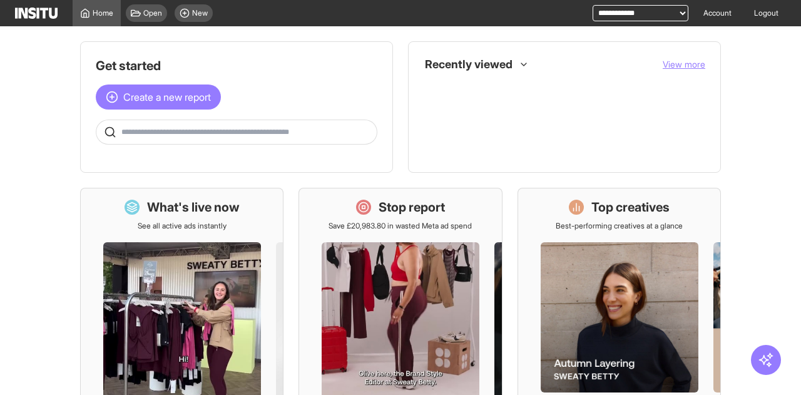 The height and width of the screenshot is (395, 801). What do you see at coordinates (619, 226) in the screenshot?
I see `p: Best-performing creatives at a glance` at bounding box center [619, 226].